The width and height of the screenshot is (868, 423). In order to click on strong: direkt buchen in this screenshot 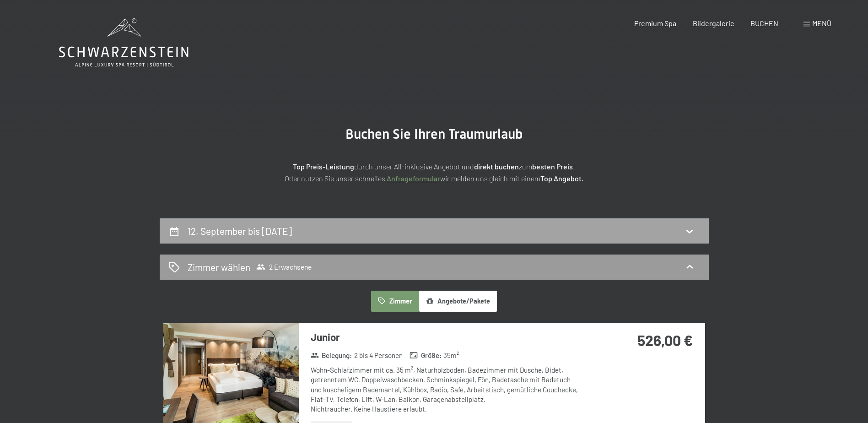, I will do `click(496, 166)`.